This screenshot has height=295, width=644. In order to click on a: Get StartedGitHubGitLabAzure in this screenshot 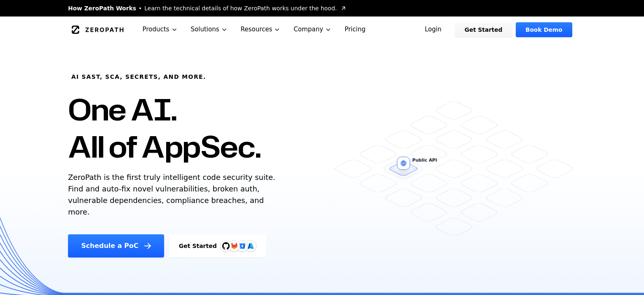, I will do `click(217, 246)`.